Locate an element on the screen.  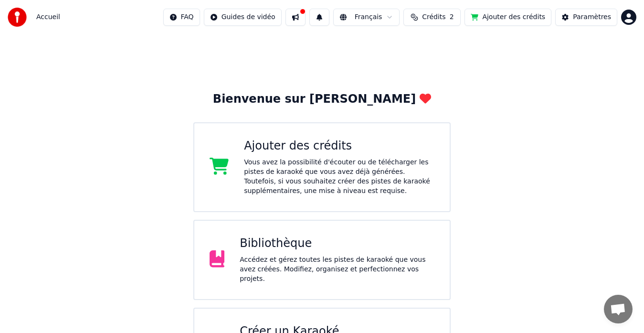
img: youka is located at coordinates (17, 17).